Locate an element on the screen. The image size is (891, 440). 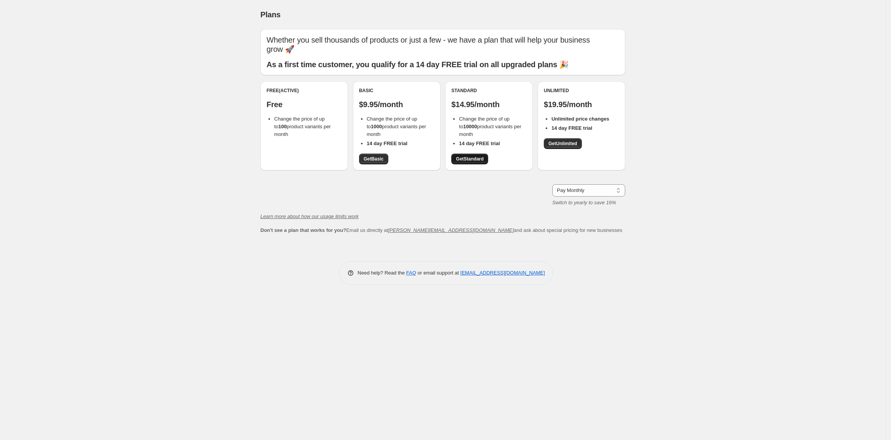
a: FAQ is located at coordinates (411, 273).